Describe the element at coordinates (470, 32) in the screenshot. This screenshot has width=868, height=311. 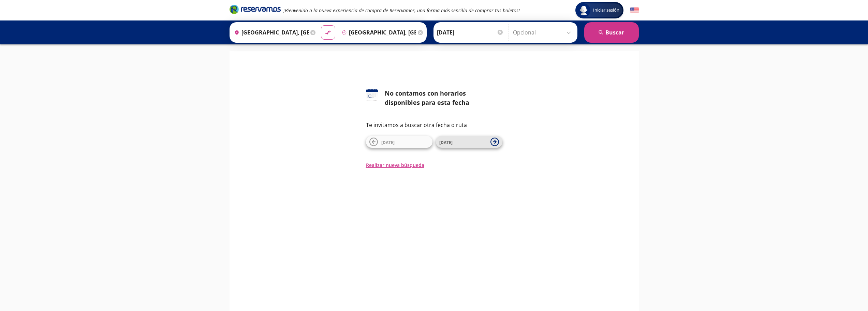
I see `input: Elegir Fecha` at that location.